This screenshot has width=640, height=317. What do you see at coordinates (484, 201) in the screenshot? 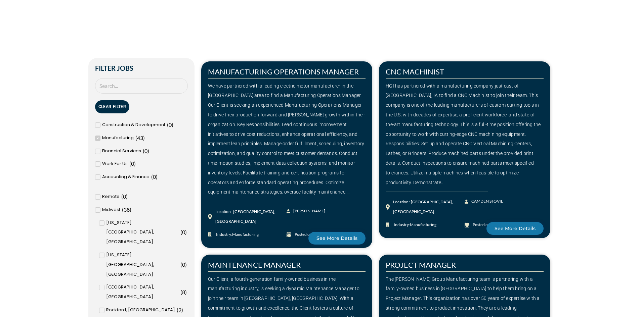
I see `a: CAMDEN STOVIE` at bounding box center [484, 201].